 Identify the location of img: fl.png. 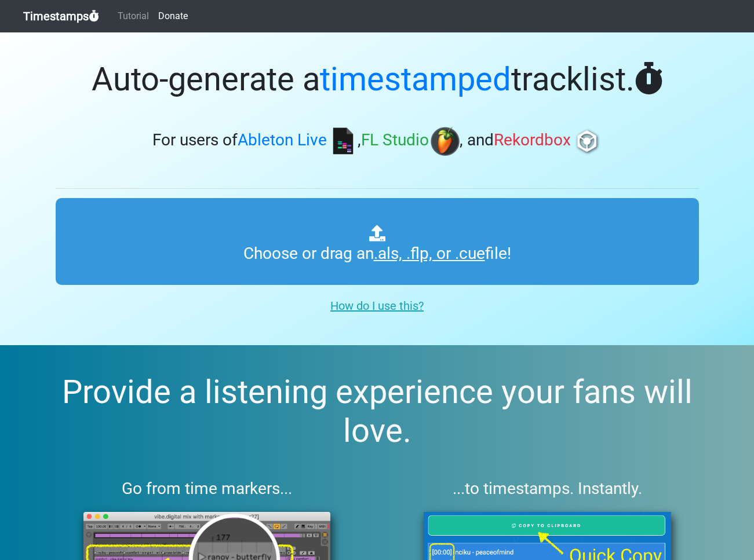
(445, 141).